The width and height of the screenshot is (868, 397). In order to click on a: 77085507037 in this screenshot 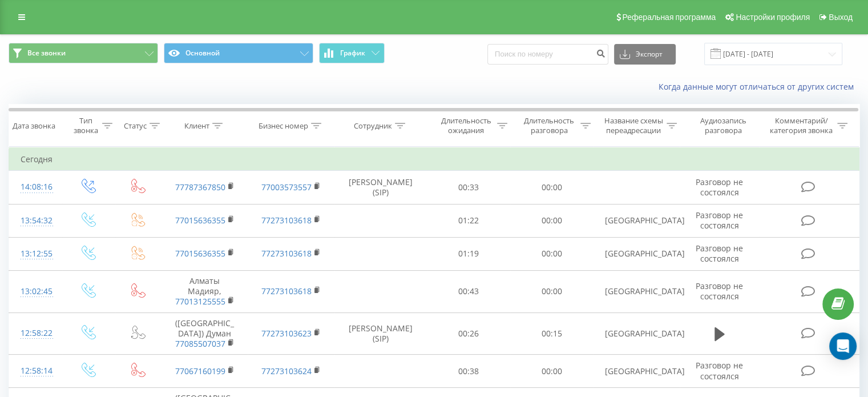, I will do `click(201, 343)`.